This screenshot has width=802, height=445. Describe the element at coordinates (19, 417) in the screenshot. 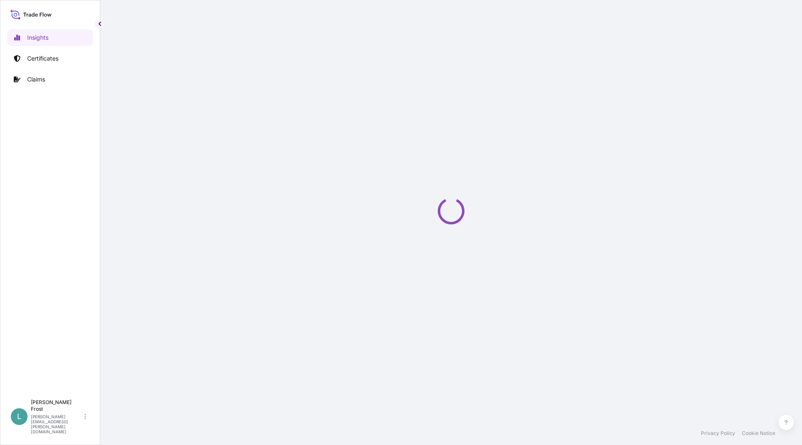

I see `span: L` at that location.